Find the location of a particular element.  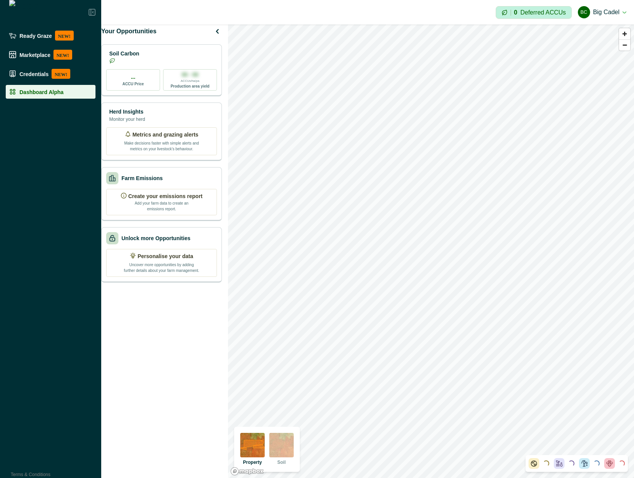

button: Zoom in is located at coordinates (625, 34).